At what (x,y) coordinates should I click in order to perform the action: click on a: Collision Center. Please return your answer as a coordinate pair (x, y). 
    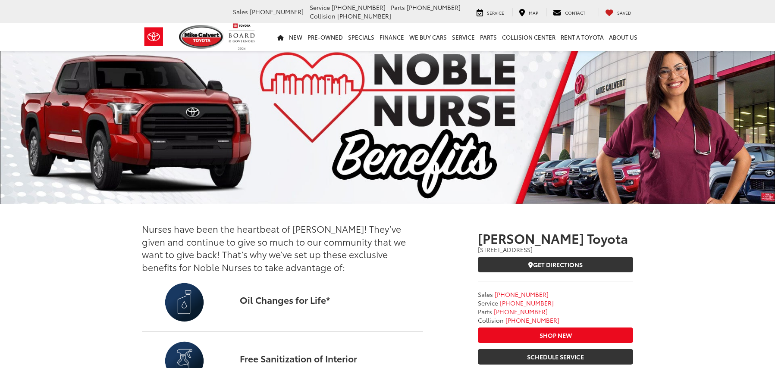
    Looking at the image, I should click on (529, 37).